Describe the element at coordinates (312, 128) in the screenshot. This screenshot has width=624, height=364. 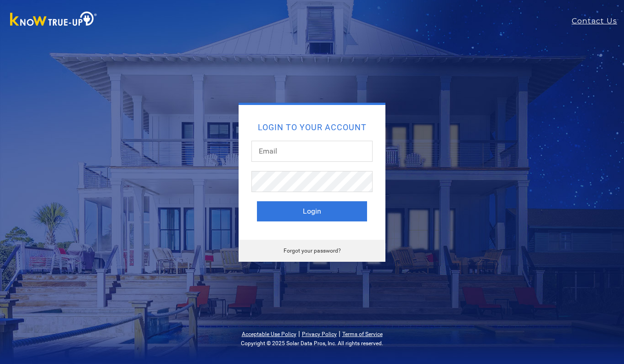
I see `h2: Login to your account` at that location.